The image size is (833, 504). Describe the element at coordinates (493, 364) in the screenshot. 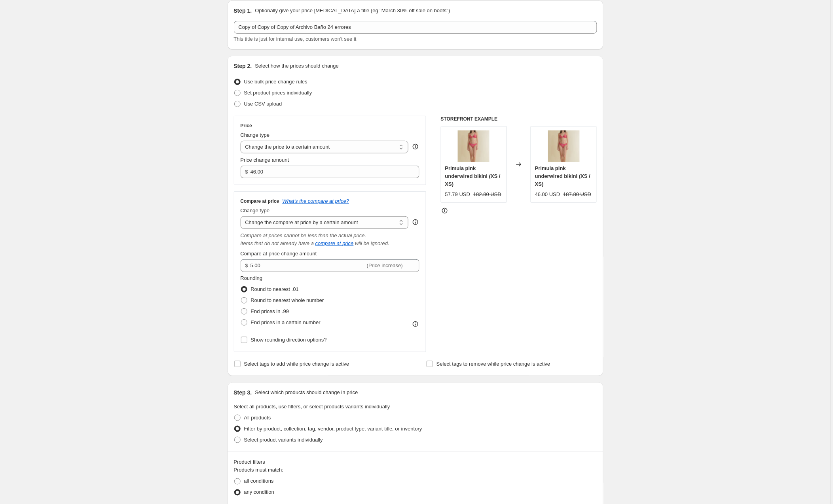

I see `span: Select tags to remove while price change is active` at that location.